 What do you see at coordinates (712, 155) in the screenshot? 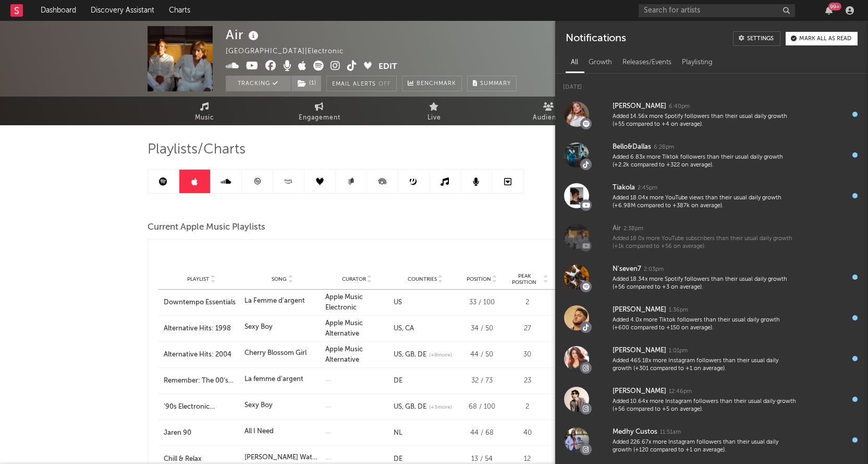
I see `a: Bello&Dallas6:28pmAdded 6.83x more Tiktok followers than their usual daily growth (+2.2k compared...` at bounding box center [712, 155].